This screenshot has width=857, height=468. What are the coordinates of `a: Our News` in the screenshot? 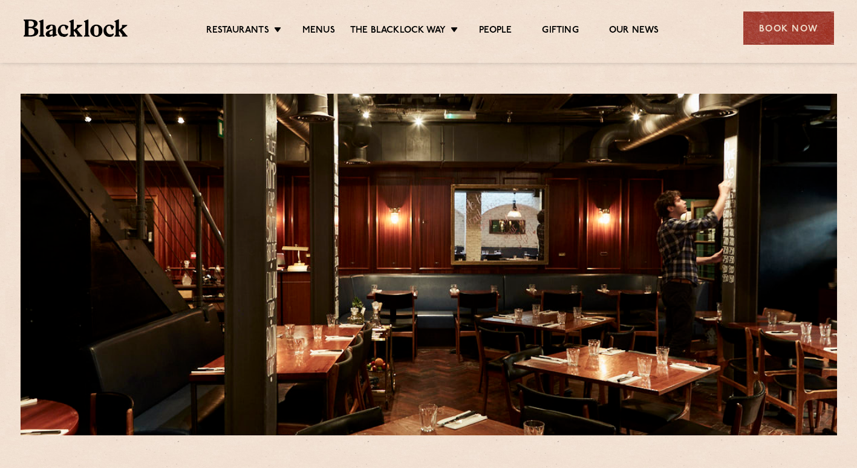 It's located at (634, 31).